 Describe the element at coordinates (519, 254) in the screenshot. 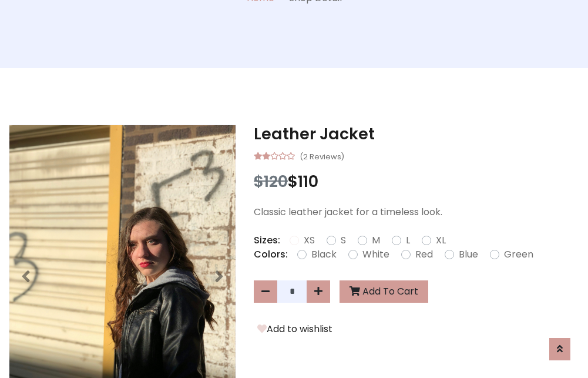

I see `label: Green` at that location.